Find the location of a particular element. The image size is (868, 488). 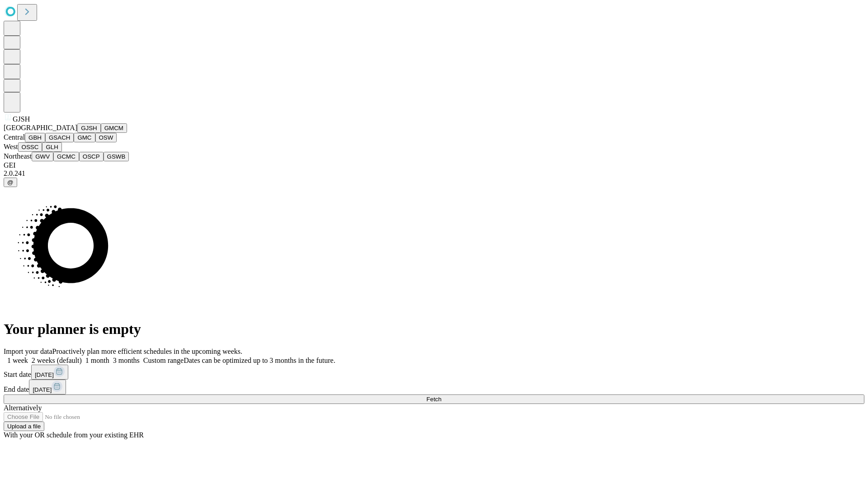

button: GSACH is located at coordinates (59, 137).